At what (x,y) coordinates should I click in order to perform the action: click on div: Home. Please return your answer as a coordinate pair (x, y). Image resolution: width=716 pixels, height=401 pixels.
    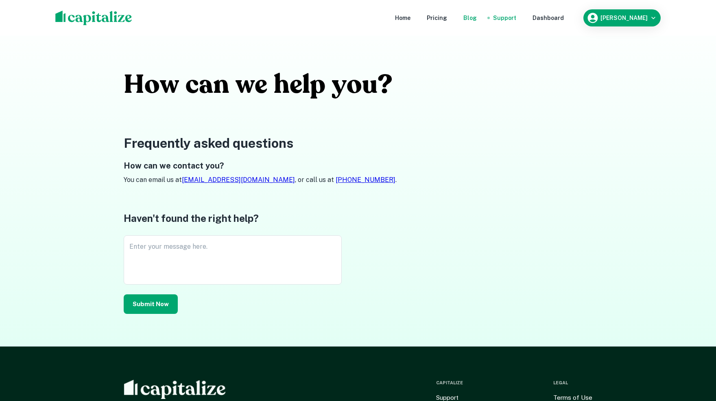
    Looking at the image, I should click on (403, 18).